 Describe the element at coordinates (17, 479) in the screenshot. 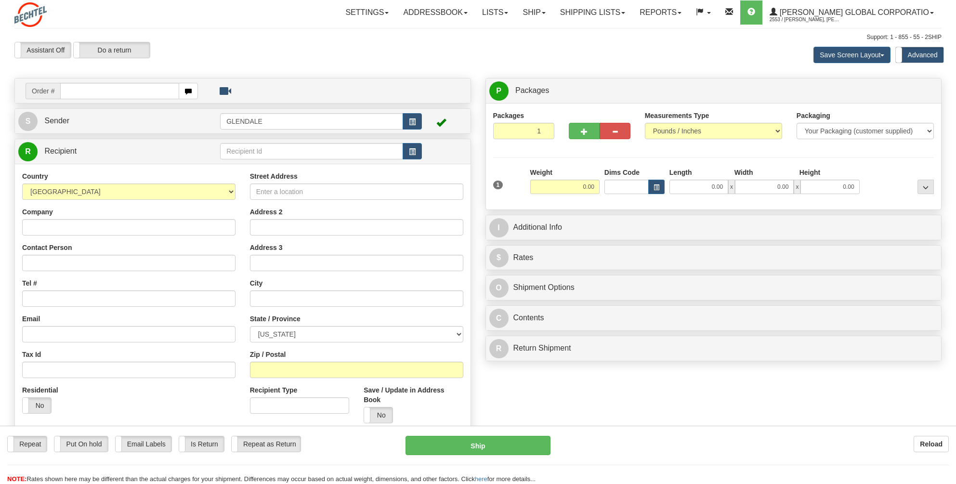

I see `span: NOTE:` at that location.